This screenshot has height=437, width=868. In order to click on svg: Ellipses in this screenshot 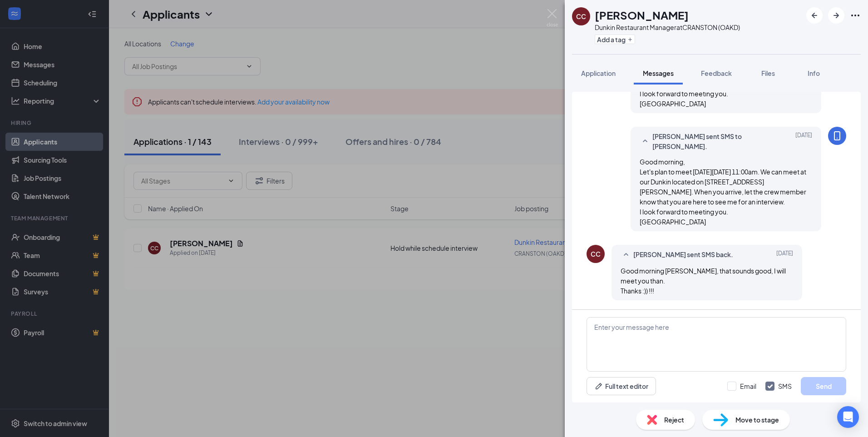, I will do `click(855, 16)`.